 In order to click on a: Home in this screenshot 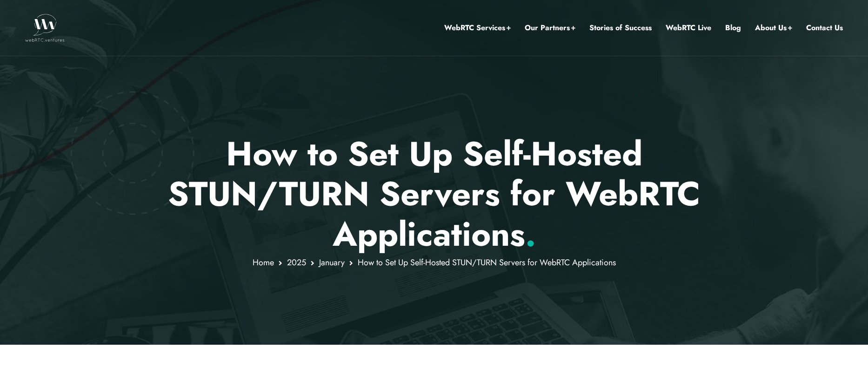, I will do `click(263, 263)`.